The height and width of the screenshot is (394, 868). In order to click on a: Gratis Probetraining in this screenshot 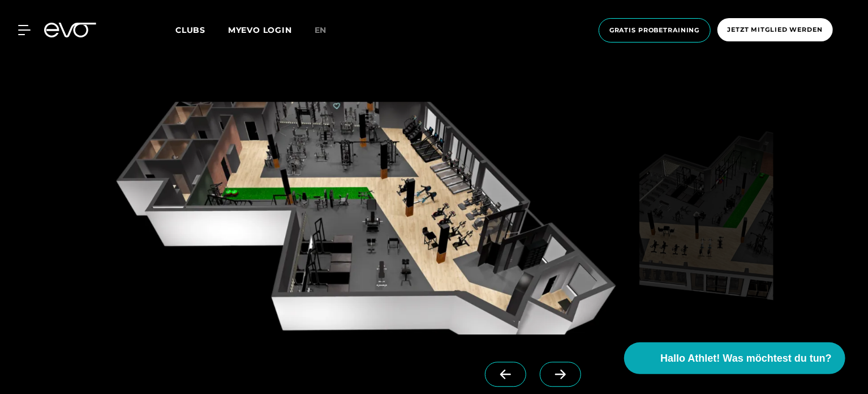, I will do `click(654, 30)`.